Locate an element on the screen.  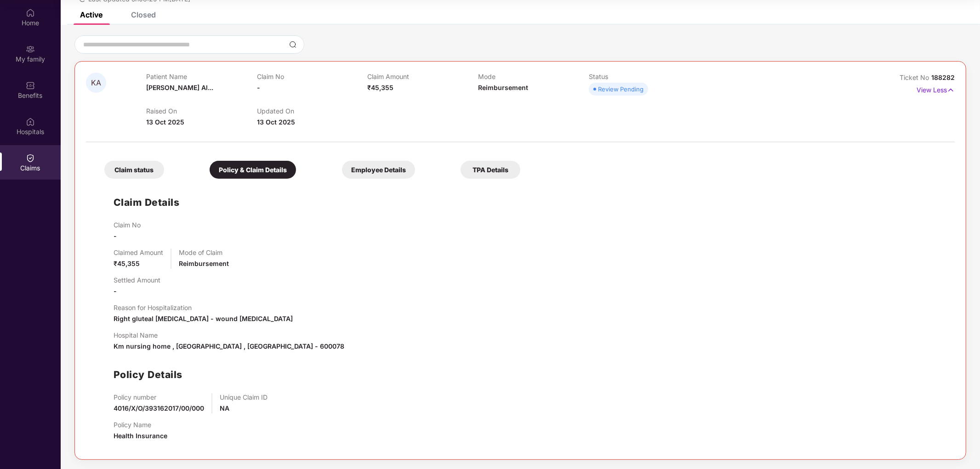
p: Claimed Amount is located at coordinates (138, 252).